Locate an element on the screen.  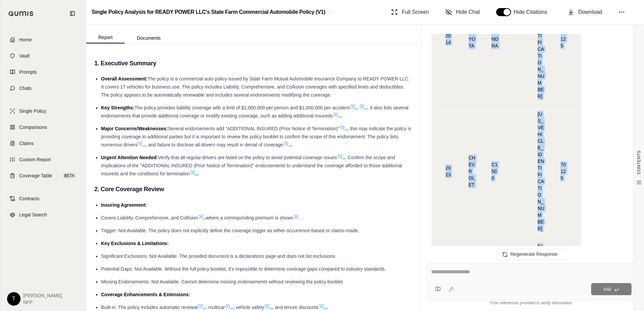
span: CONTENTS is located at coordinates (639, 162).